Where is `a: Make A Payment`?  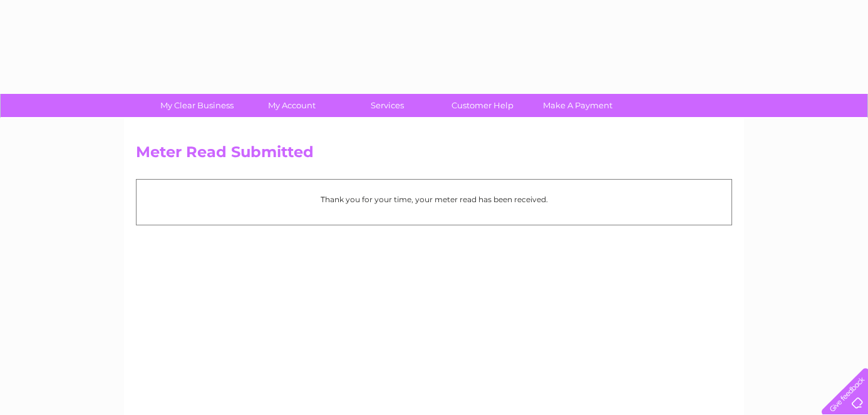 a: Make A Payment is located at coordinates (578, 105).